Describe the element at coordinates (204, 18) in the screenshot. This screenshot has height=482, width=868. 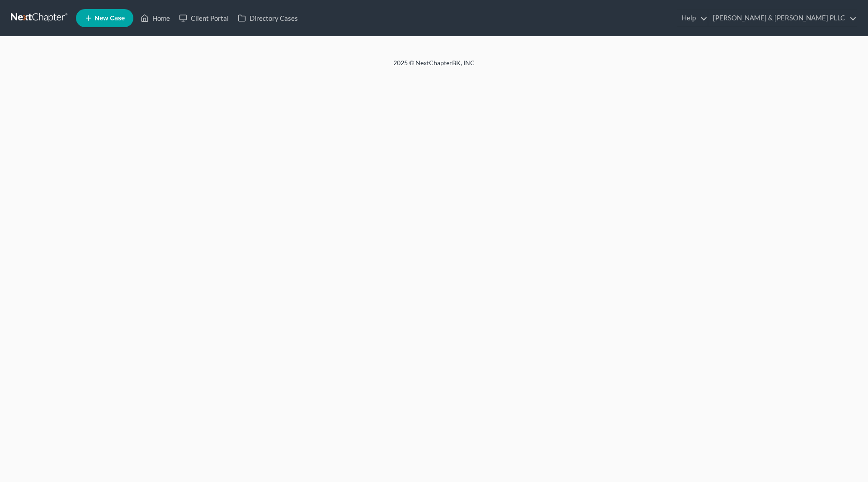
I see `a: Client Portal` at that location.